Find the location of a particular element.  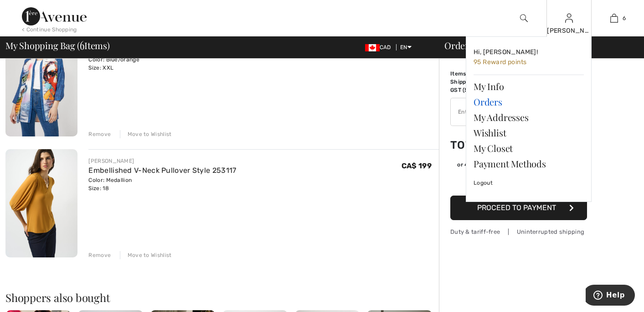

a: Wishlist is located at coordinates (528, 133).